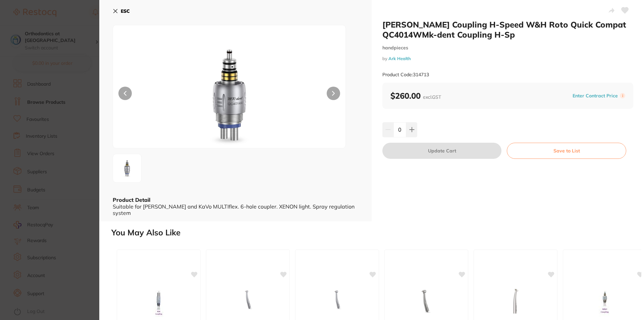 Image resolution: width=644 pixels, height=320 pixels. Describe the element at coordinates (248, 299) in the screenshot. I see `img: MK-dent HE22K Eco High Speed Handpiece` at that location.